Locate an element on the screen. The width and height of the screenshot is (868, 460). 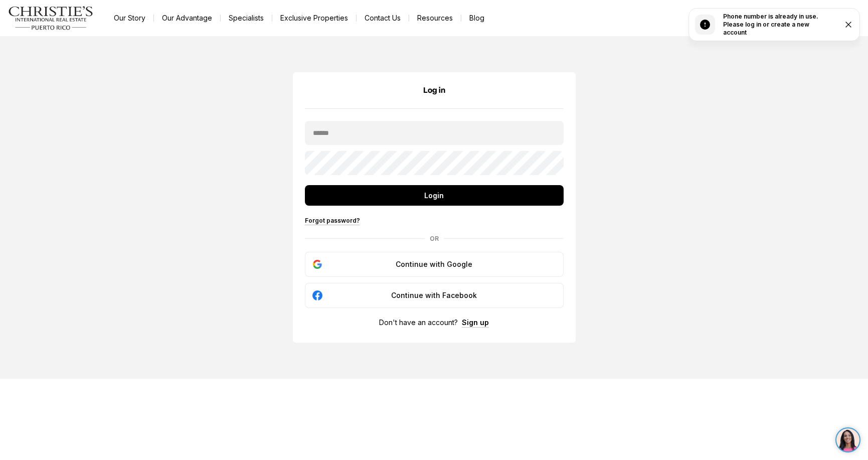
a: Exclusive Properties is located at coordinates (314, 18).